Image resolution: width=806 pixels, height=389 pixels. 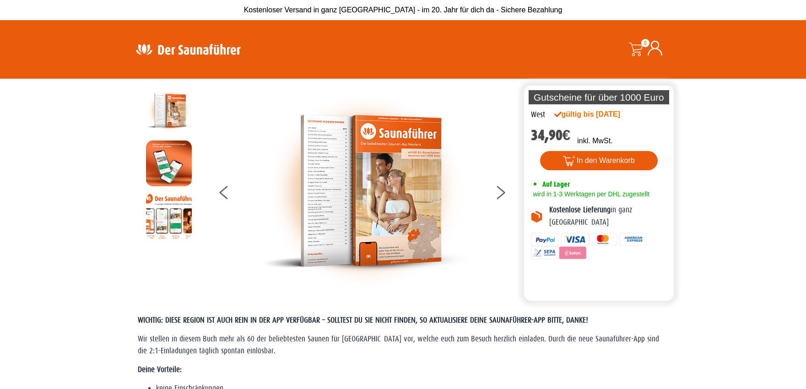 I want to click on p: inkl. MwSt., so click(x=594, y=141).